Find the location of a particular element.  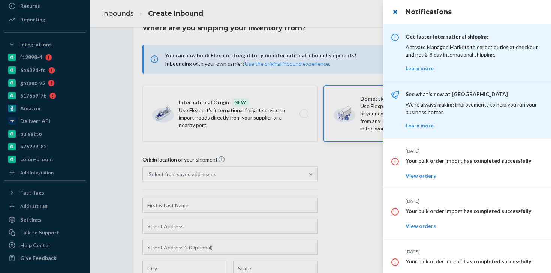

p: Get faster international shipping is located at coordinates (474, 37).